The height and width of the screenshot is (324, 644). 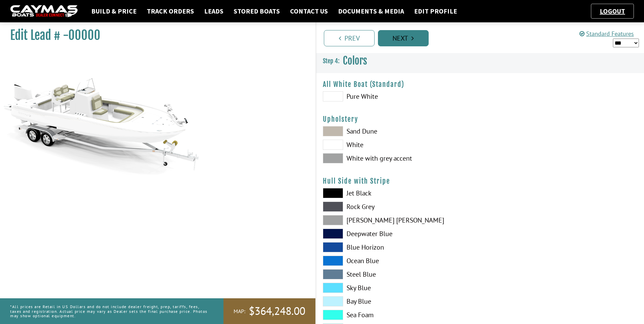 What do you see at coordinates (398, 96) in the screenshot?
I see `label: Pure White` at bounding box center [398, 96].